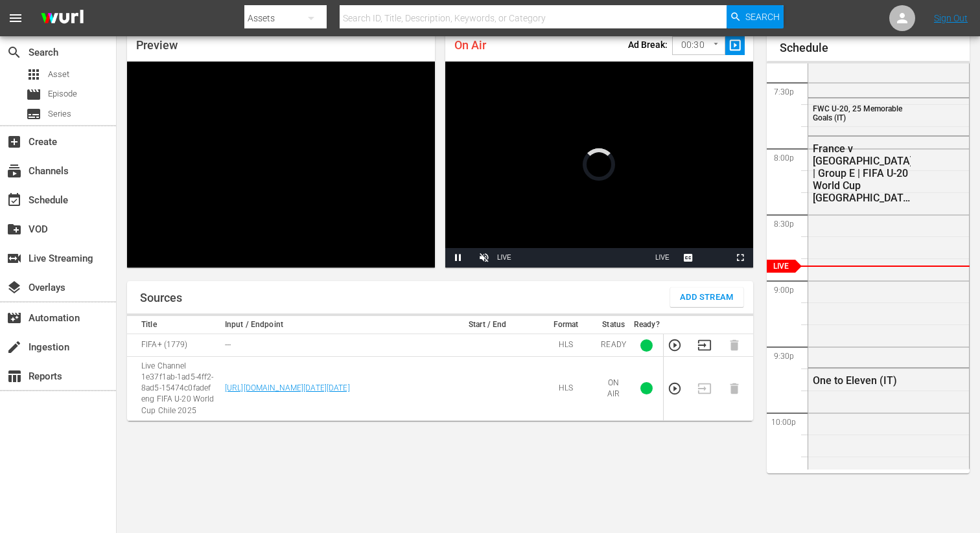 The height and width of the screenshot is (533, 980). Describe the element at coordinates (504, 258) in the screenshot. I see `div: LIVE` at that location.